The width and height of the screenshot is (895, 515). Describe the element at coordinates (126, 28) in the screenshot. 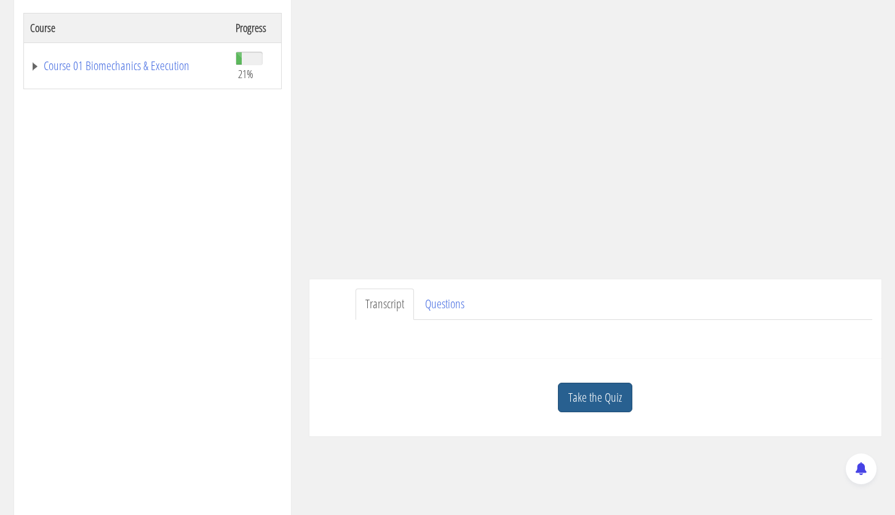

I see `th: Course` at that location.